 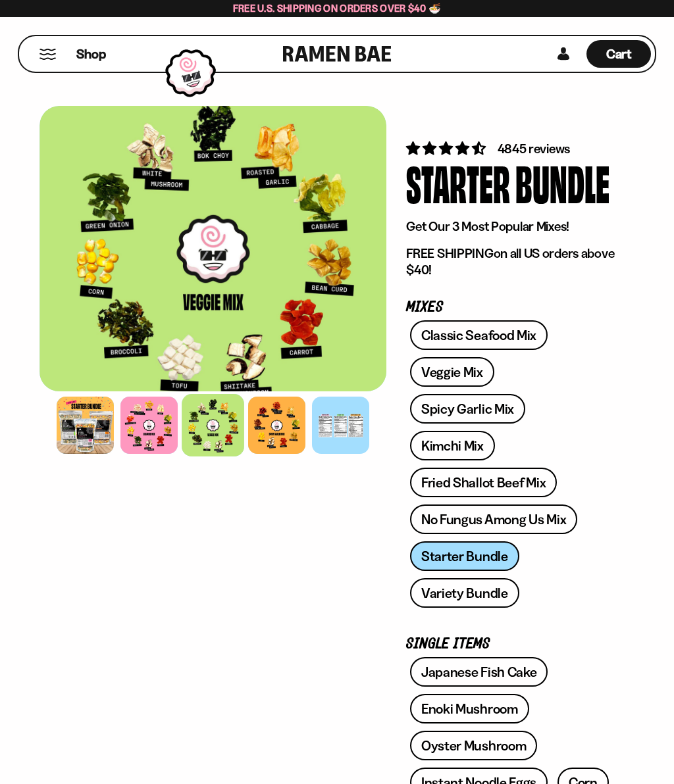 What do you see at coordinates (474, 745) in the screenshot?
I see `a: Oyster Mushroom` at bounding box center [474, 745].